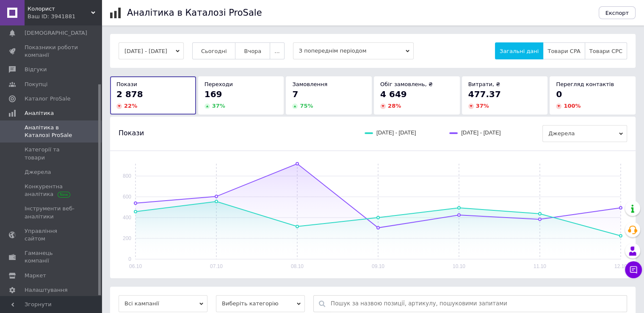  Describe the element at coordinates (634, 269) in the screenshot. I see `button: Чат з покупцем` at that location.